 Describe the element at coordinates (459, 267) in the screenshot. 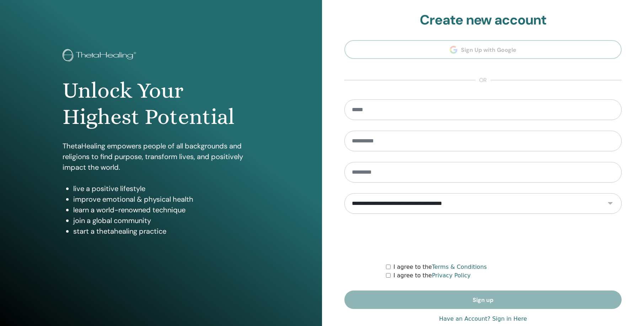

I see `a: Terms & Conditions` at that location.